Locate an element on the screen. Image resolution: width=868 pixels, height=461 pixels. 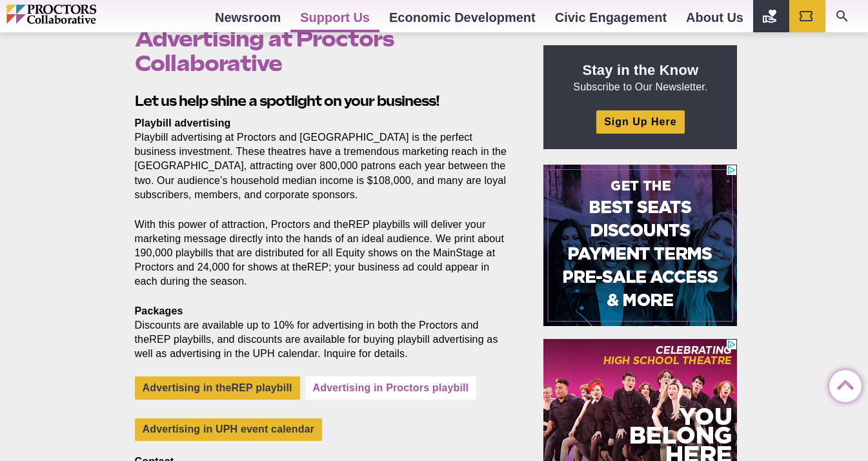
h2: Let us help shine a spotlight on your business! is located at coordinates (325, 101).